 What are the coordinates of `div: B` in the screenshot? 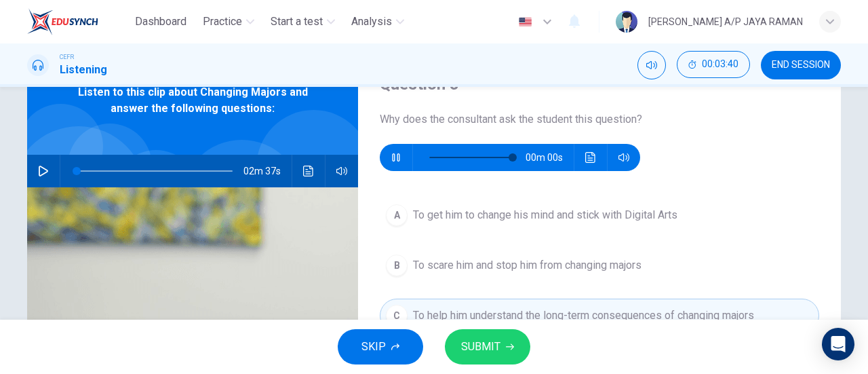 It's located at (397, 266).